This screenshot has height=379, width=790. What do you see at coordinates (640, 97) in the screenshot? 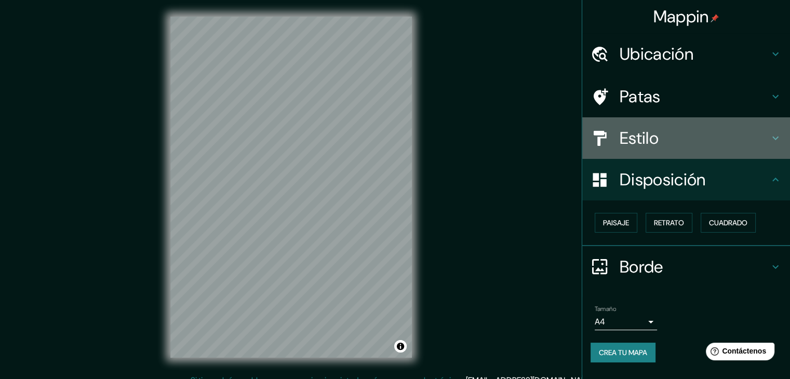
I see `font: Patas` at bounding box center [640, 97].